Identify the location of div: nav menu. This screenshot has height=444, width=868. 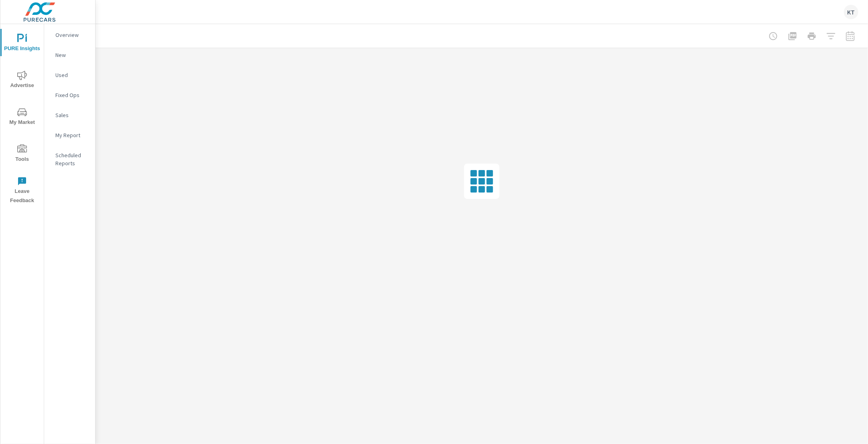
(22, 116).